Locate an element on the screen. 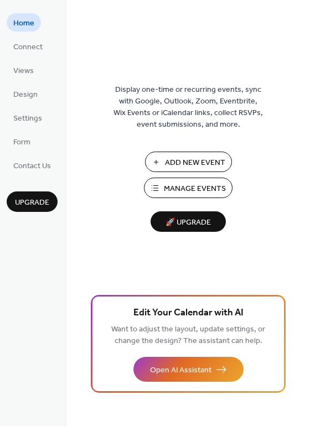 The width and height of the screenshot is (310, 426). span: Upgrade is located at coordinates (32, 203).